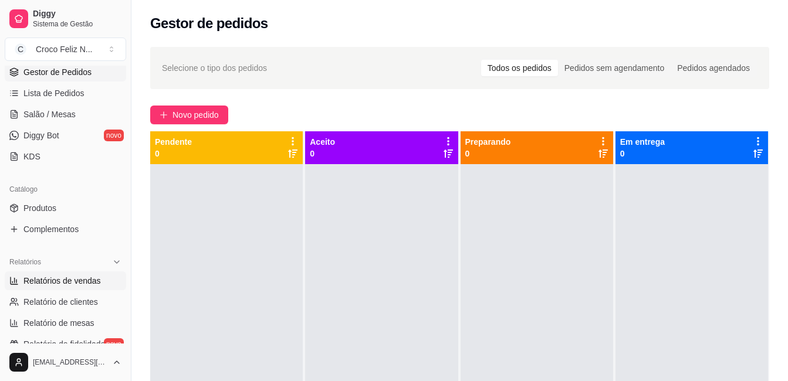 Image resolution: width=788 pixels, height=381 pixels. What do you see at coordinates (65, 208) in the screenshot?
I see `a: Produtos` at bounding box center [65, 208].